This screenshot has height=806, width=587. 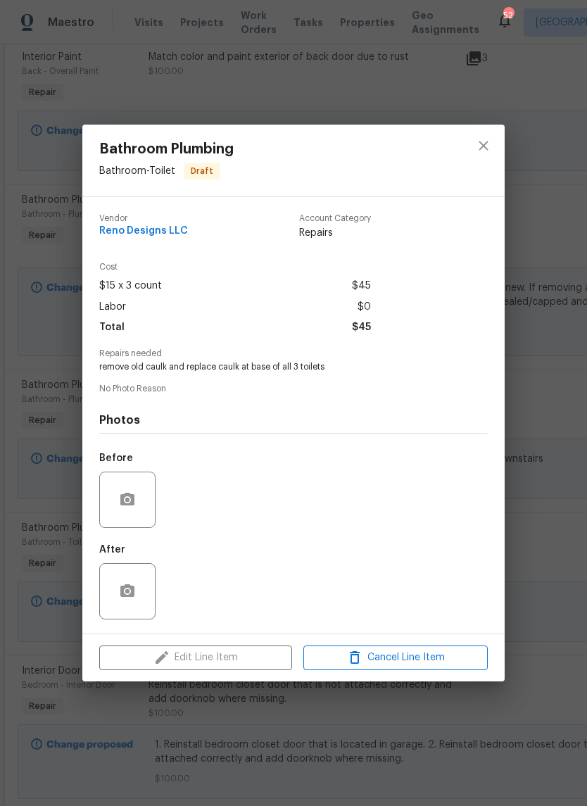 I want to click on span: $0, so click(x=364, y=307).